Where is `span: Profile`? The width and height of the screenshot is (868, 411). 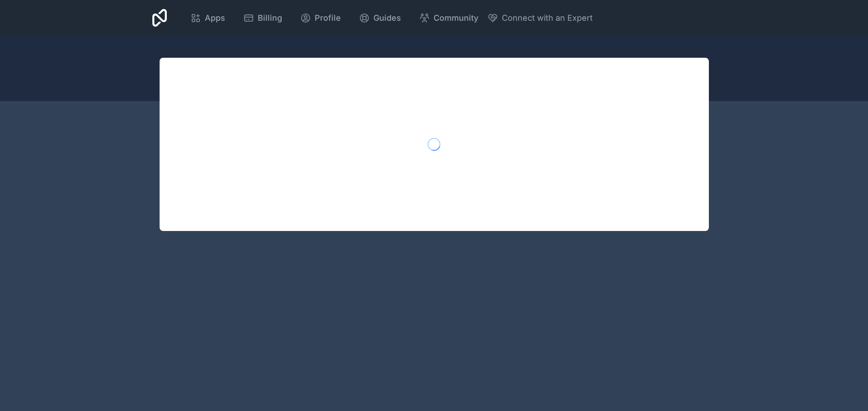 span: Profile is located at coordinates (328, 18).